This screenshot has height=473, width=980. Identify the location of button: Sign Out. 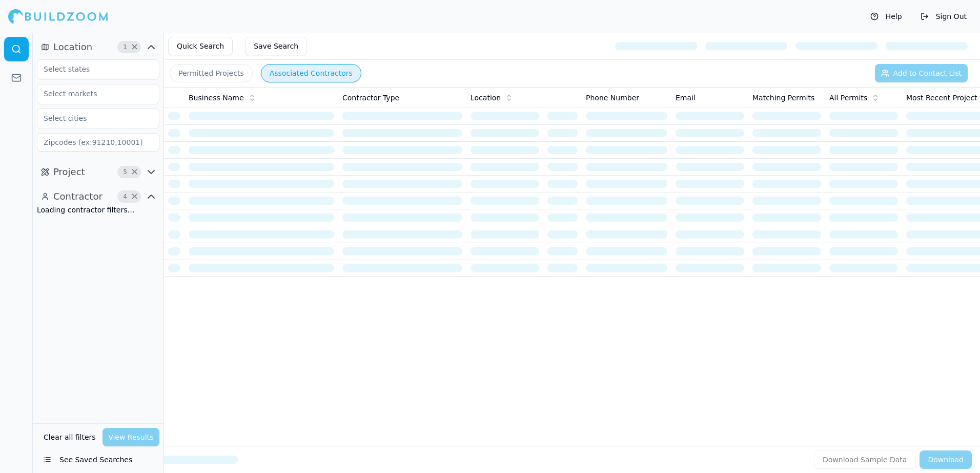
(943, 17).